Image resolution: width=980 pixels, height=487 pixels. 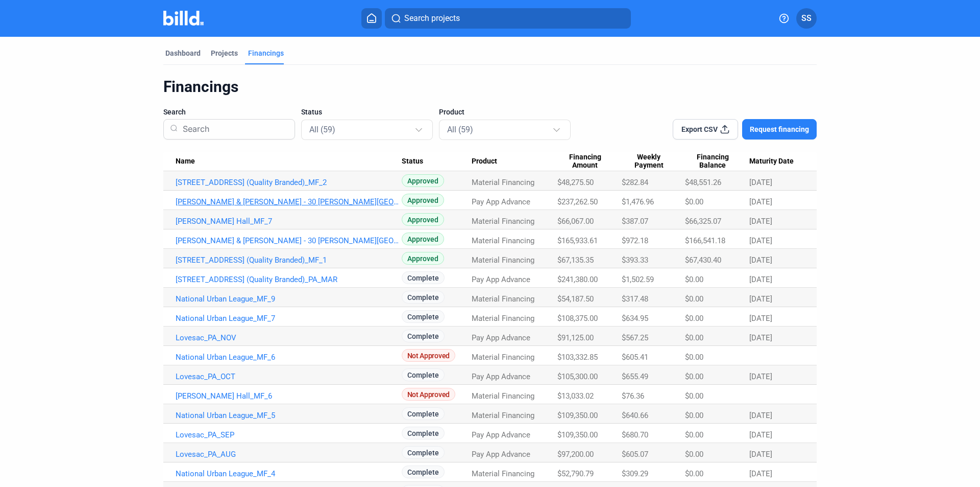 I want to click on span: $105,300.00, so click(x=577, y=376).